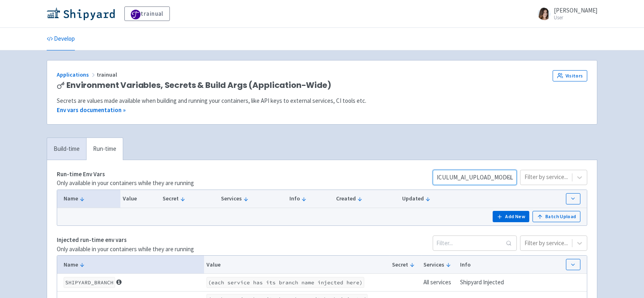 The height and width of the screenshot is (298, 644). Describe the element at coordinates (576, 17) in the screenshot. I see `small: User` at that location.